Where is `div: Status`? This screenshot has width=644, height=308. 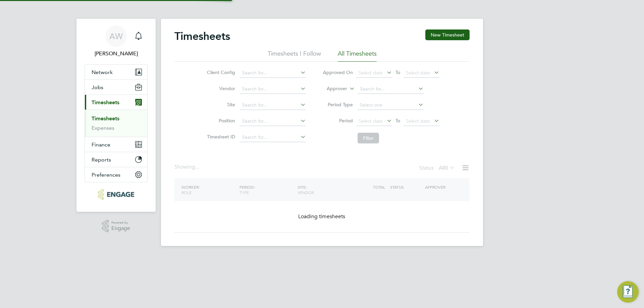
div: Status is located at coordinates (437, 169).